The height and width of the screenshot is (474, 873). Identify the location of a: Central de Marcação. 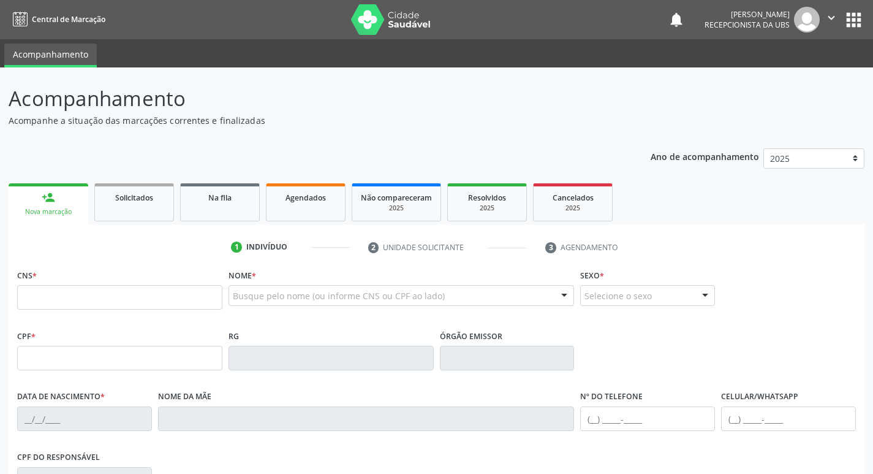
(57, 19).